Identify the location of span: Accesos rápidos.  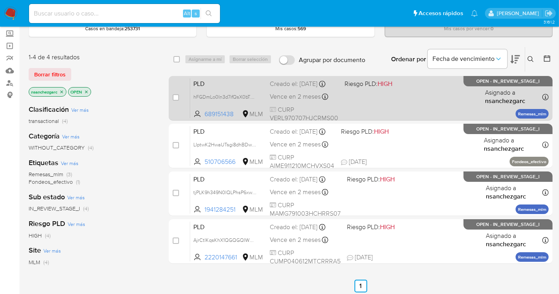
(441, 13).